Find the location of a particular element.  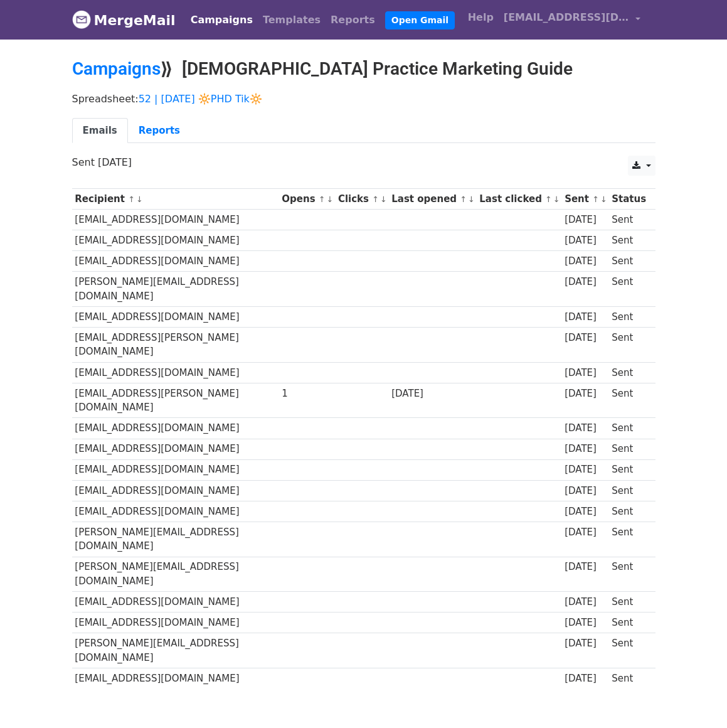

a: Help is located at coordinates (480, 17).